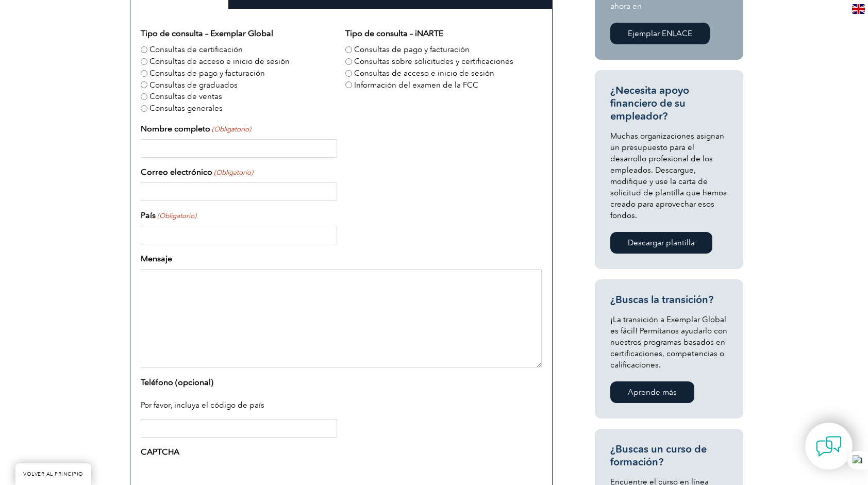 The width and height of the screenshot is (868, 485). Describe the element at coordinates (156, 259) in the screenshot. I see `label: Mensaje` at that location.